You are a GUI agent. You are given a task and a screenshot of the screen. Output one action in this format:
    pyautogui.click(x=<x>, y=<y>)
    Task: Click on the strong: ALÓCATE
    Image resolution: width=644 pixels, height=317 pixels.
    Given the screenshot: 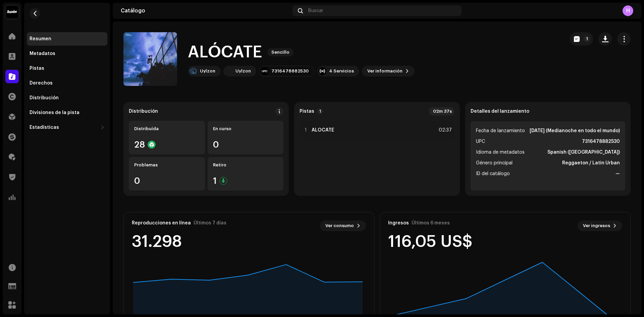 What is the action you would take?
    pyautogui.click(x=323, y=130)
    